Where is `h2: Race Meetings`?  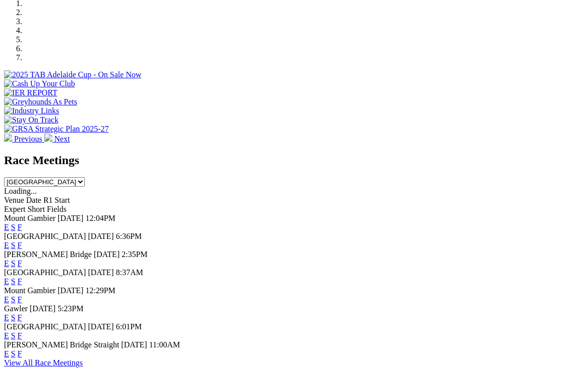 h2: Race Meetings is located at coordinates (286, 160).